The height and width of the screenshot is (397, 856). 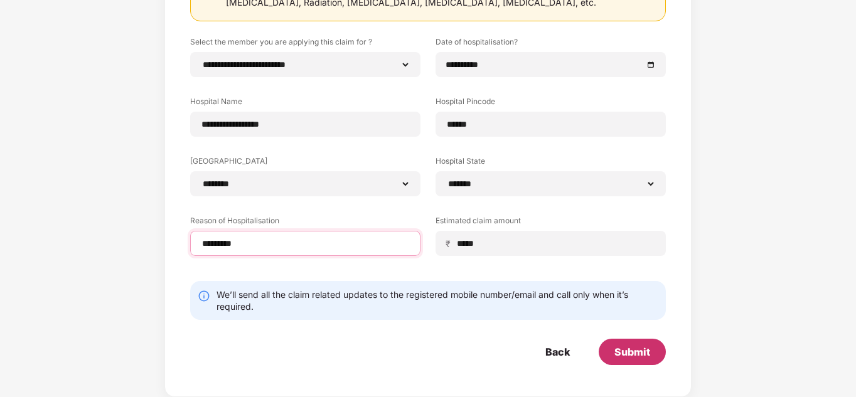 What do you see at coordinates (550, 223) in the screenshot?
I see `label: Estimated claim amount` at bounding box center [550, 223].